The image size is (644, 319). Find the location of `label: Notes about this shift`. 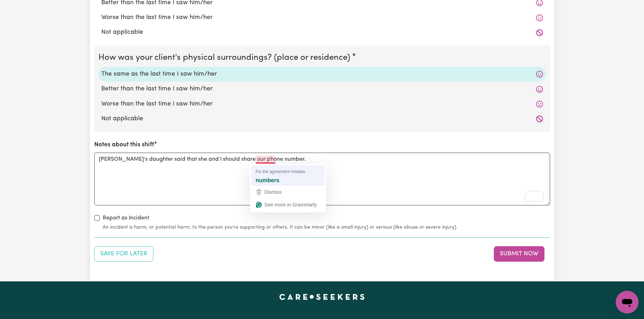

label: Notes about this shift is located at coordinates (124, 145).